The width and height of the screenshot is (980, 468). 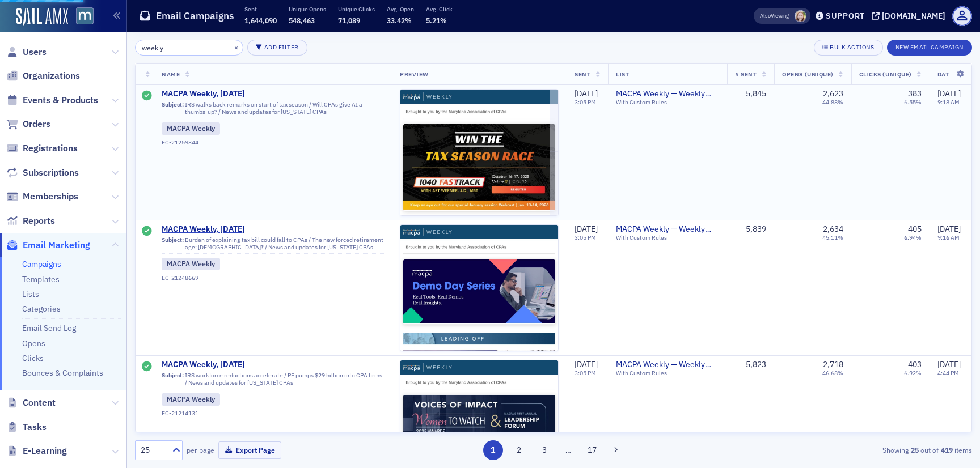 What do you see at coordinates (845, 16) in the screenshot?
I see `div: Support` at bounding box center [845, 16].